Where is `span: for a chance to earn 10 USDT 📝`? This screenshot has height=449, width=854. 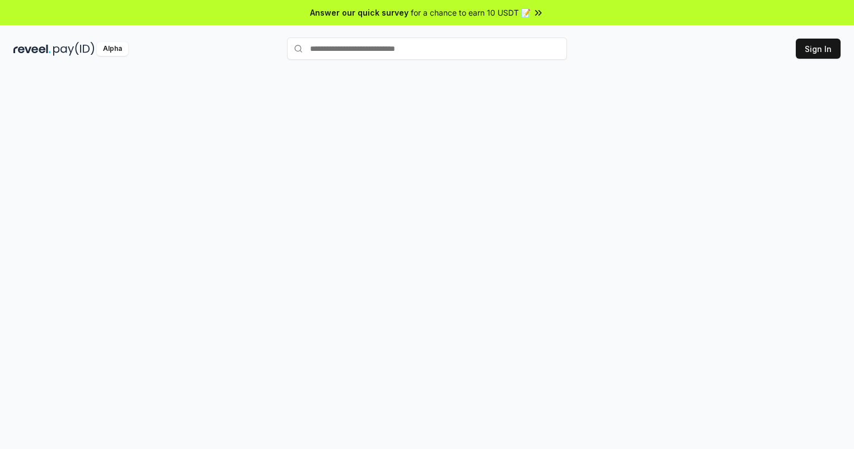
span: for a chance to earn 10 USDT 📝 is located at coordinates (471, 12).